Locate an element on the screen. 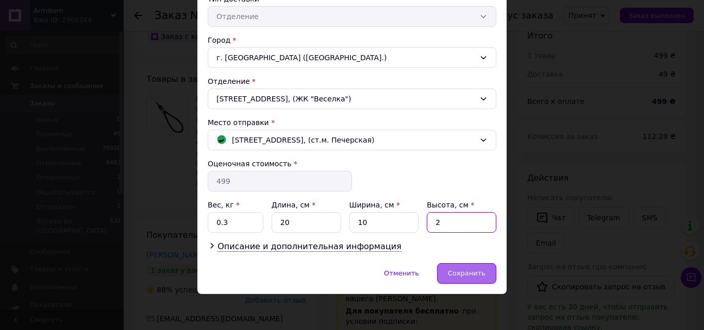  span: Отменить is located at coordinates (401, 273).